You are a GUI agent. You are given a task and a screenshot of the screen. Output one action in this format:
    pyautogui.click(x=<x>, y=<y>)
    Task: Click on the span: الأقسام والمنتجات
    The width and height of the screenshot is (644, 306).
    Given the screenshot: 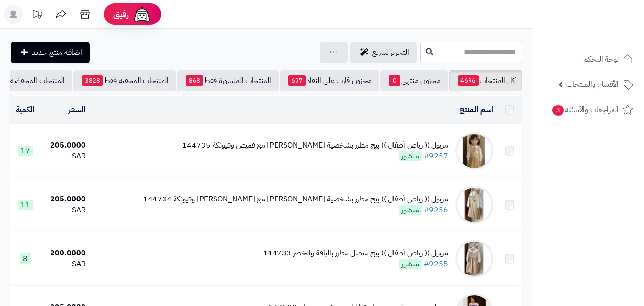 What is the action you would take?
    pyautogui.click(x=593, y=85)
    